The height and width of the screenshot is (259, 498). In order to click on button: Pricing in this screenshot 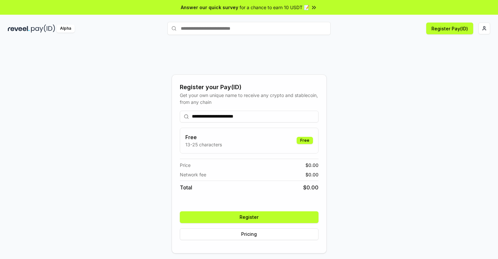, I will do `click(249, 234)`.